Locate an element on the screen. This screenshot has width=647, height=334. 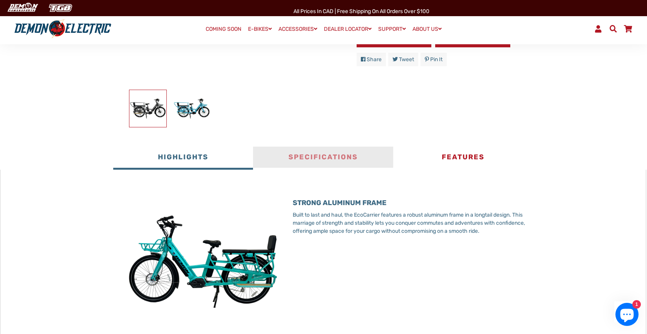
a: E-BIKES is located at coordinates (260, 29).